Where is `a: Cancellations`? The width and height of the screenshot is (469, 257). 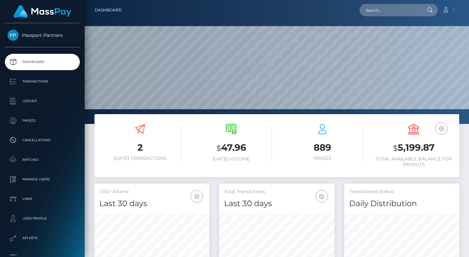
a: Cancellations is located at coordinates (42, 140).